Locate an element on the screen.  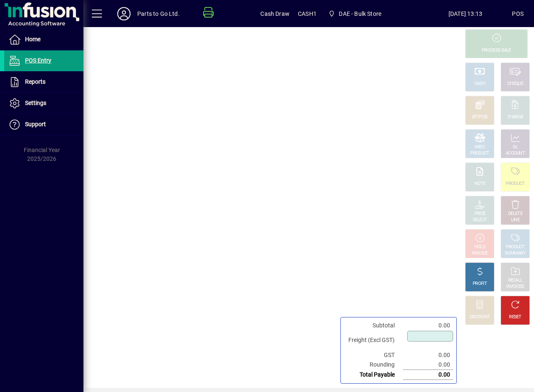
span: CASH1 is located at coordinates (307, 14).